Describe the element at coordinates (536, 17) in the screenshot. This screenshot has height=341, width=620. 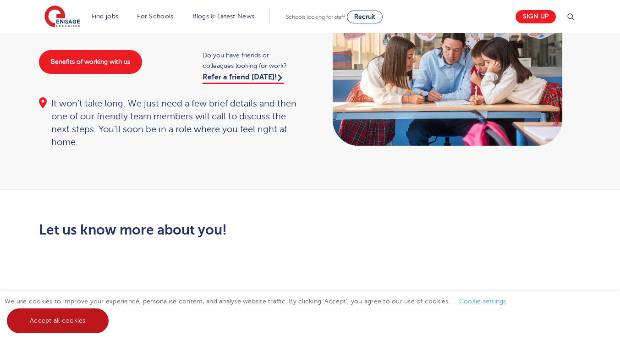
I see `a: Sign up` at that location.